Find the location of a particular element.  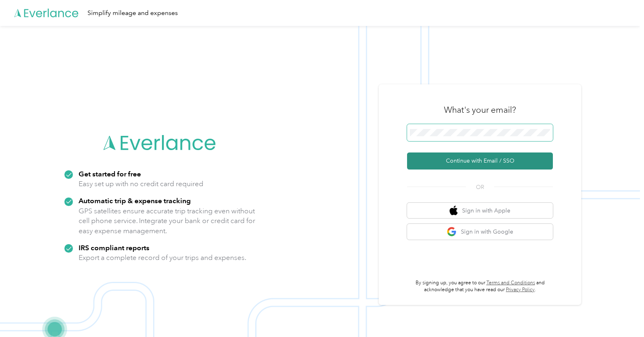

a: Privacy Policy is located at coordinates (520, 289).